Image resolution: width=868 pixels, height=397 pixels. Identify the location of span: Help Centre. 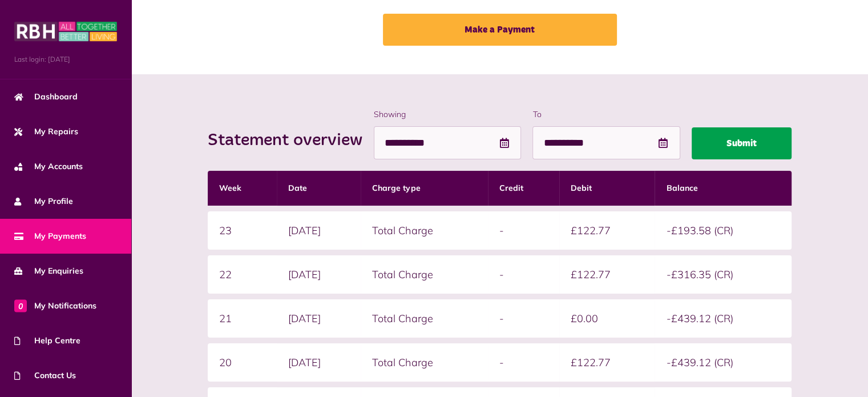
(47, 340).